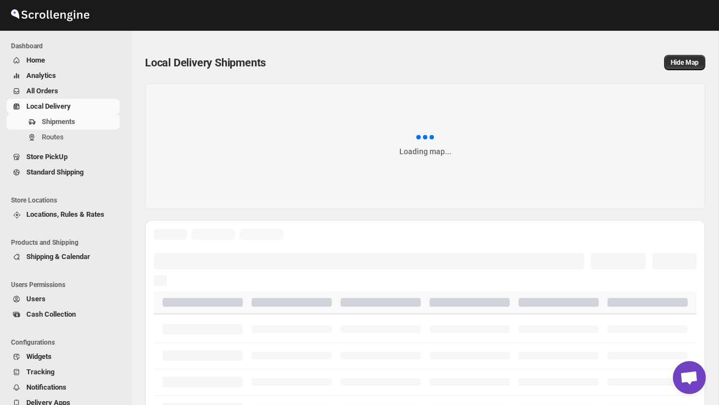 Image resolution: width=719 pixels, height=405 pixels. What do you see at coordinates (63, 76) in the screenshot?
I see `button: Analytics` at bounding box center [63, 76].